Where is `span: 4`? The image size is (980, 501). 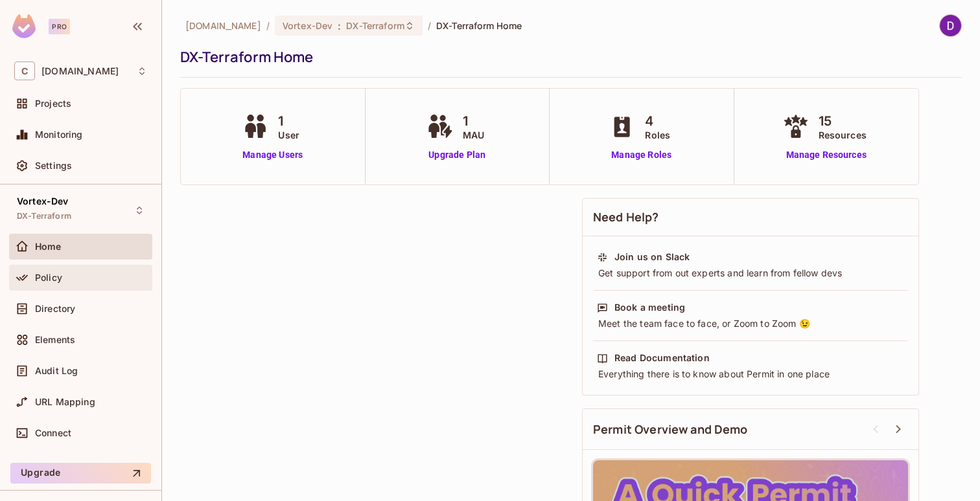
span: 4 is located at coordinates (657, 121).